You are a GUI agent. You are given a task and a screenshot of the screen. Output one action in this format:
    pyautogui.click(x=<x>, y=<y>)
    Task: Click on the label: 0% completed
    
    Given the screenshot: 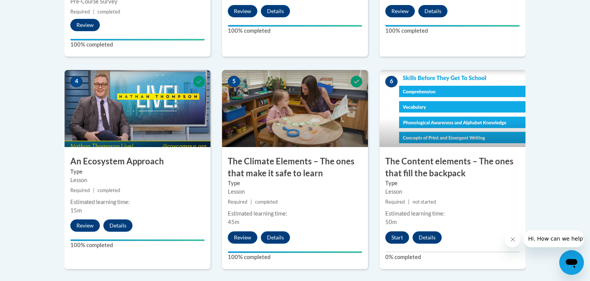 What is the action you would take?
    pyautogui.click(x=453, y=257)
    